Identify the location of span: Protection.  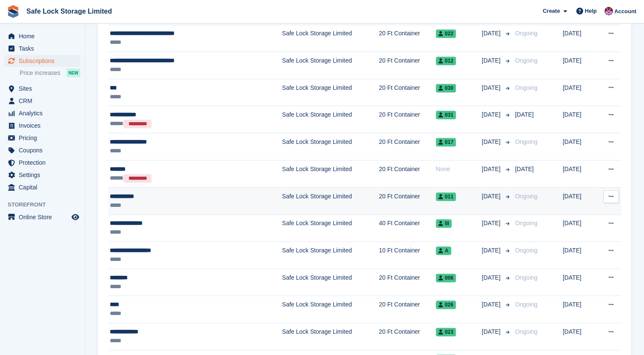
(44, 162).